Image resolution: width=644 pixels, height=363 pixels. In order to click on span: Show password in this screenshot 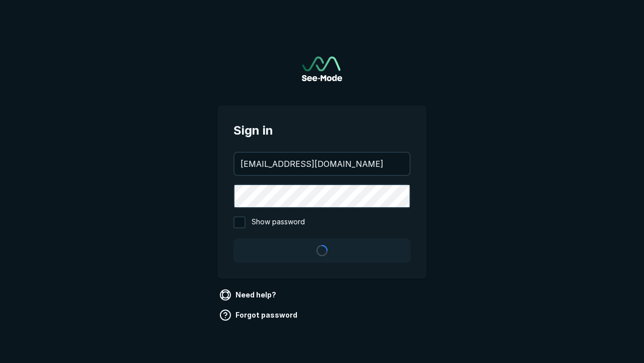, I will do `click(278, 223)`.